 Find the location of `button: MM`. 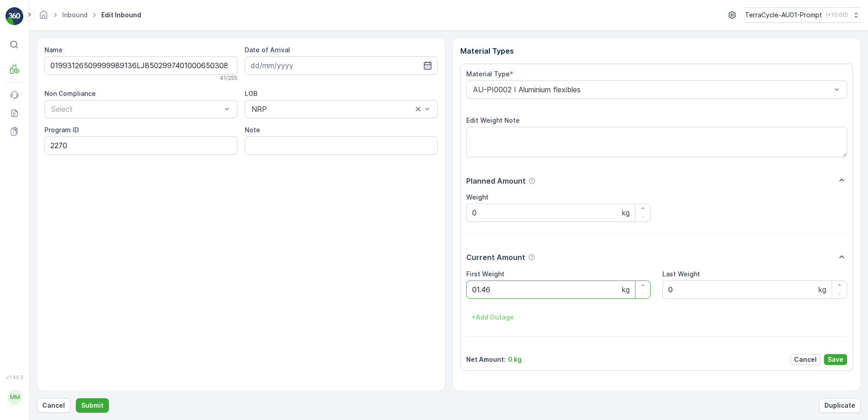

button: MM is located at coordinates (15, 397).